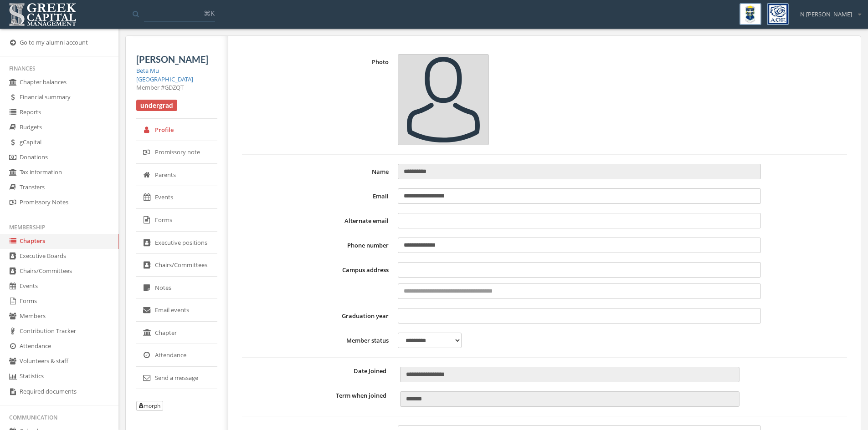 This screenshot has width=868, height=430. What do you see at coordinates (318, 396) in the screenshot?
I see `label: Term when joined` at bounding box center [318, 396].